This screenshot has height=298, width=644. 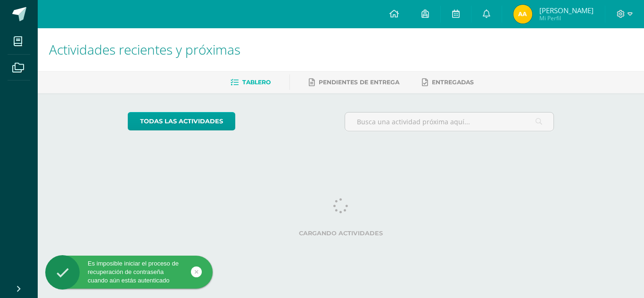 What do you see at coordinates (354, 83) in the screenshot?
I see `a: Pendientes de entrega` at bounding box center [354, 83].